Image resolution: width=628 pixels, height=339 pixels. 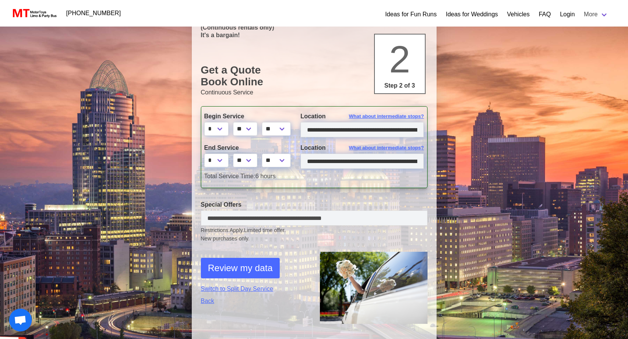 What do you see at coordinates (20, 320) in the screenshot?
I see `div: Open chat` at bounding box center [20, 320].